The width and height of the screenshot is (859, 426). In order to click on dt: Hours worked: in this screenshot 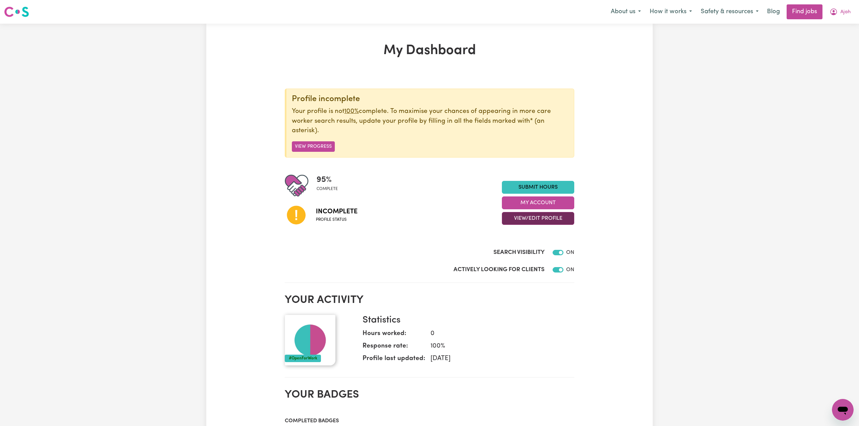, I will do `click(394, 335)`.